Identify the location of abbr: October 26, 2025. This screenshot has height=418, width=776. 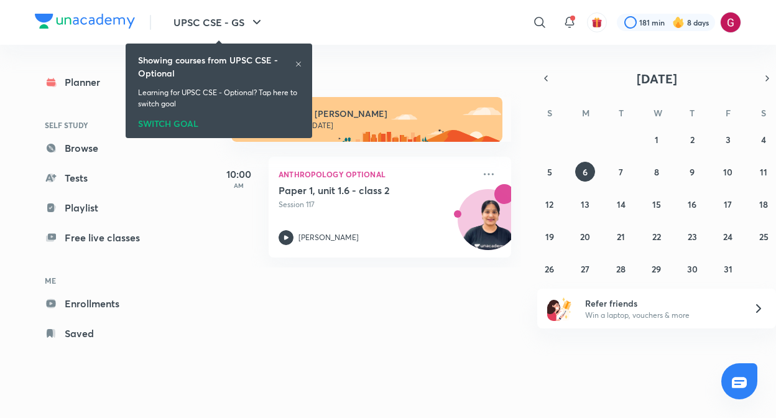
(549, 269).